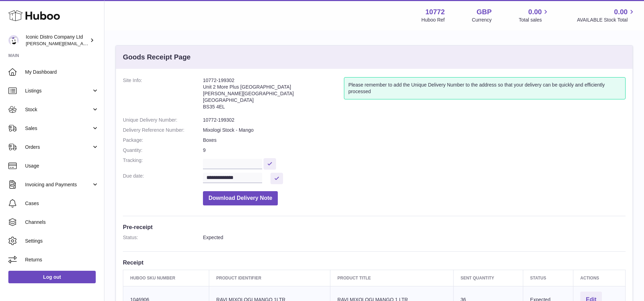 The image size is (644, 301). What do you see at coordinates (488, 278) in the screenshot?
I see `th: Sent Quantity` at bounding box center [488, 278].